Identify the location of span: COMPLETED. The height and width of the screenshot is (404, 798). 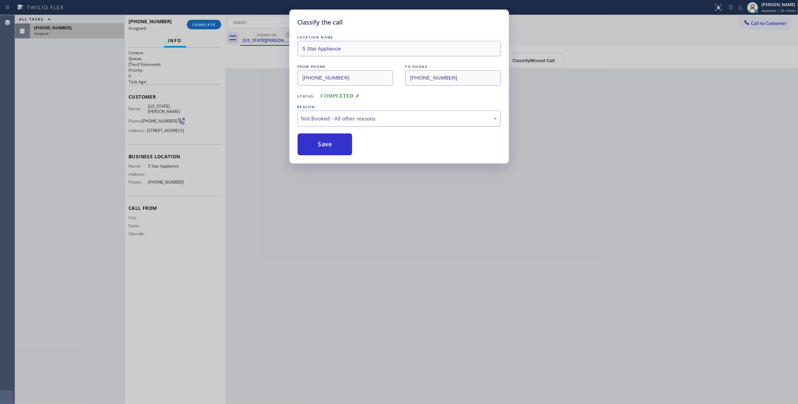
(340, 96).